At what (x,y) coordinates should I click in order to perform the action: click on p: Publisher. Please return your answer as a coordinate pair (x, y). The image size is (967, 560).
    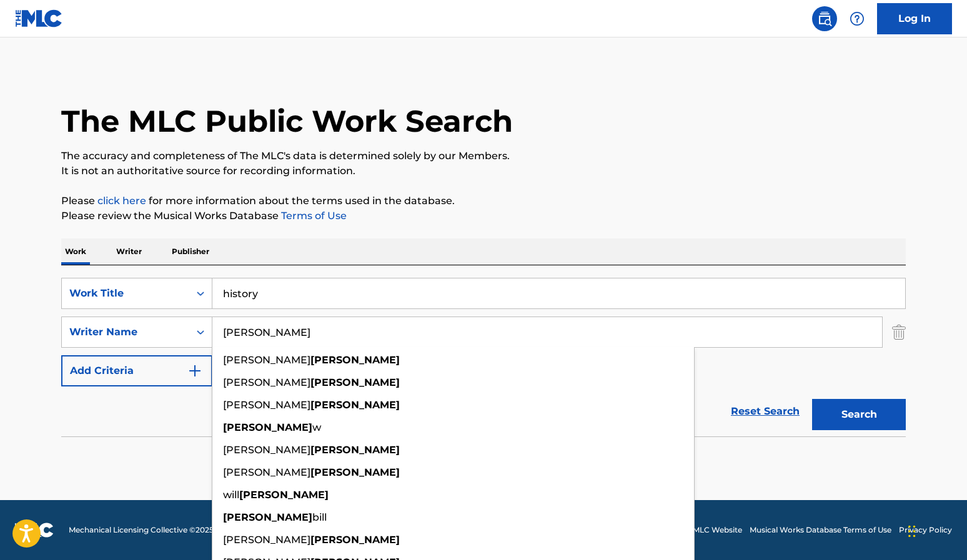
    Looking at the image, I should click on (191, 252).